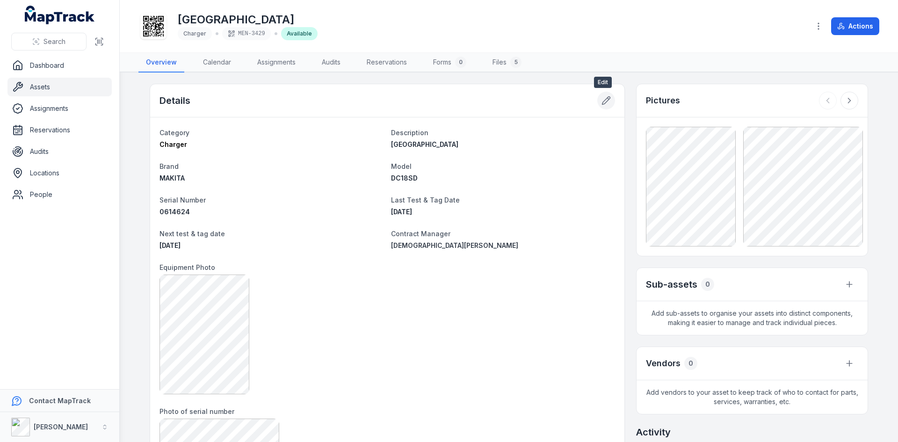 The image size is (898, 442). What do you see at coordinates (49, 42) in the screenshot?
I see `button: Search` at bounding box center [49, 42].